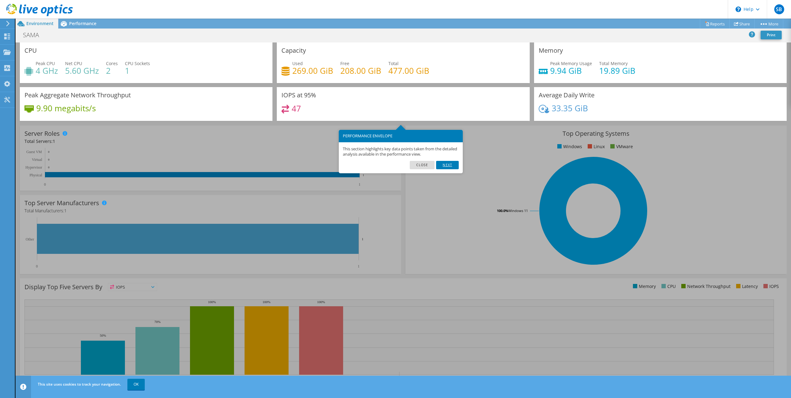 This screenshot has width=791, height=398. Describe the element at coordinates (422, 165) in the screenshot. I see `a: Close` at that location.